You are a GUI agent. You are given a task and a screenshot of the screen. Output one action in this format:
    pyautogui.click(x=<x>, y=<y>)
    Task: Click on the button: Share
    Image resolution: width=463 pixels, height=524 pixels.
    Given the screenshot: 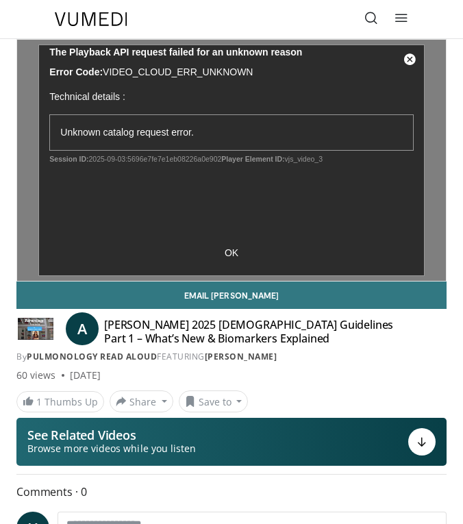 What is the action you would take?
    pyautogui.click(x=141, y=401)
    